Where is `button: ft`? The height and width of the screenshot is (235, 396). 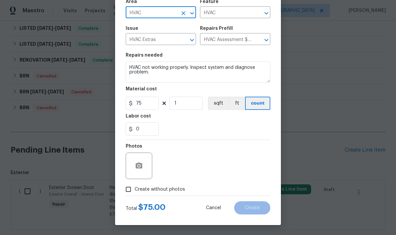 button: ft is located at coordinates (237, 103).